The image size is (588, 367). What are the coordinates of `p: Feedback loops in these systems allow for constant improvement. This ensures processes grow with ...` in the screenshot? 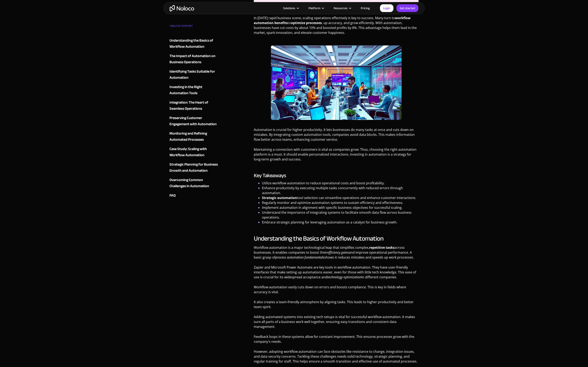 It's located at (336, 341).